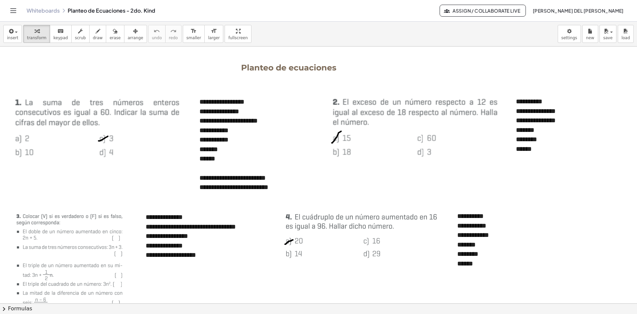 This screenshot has height=314, width=637. What do you see at coordinates (157, 31) in the screenshot?
I see `i: undo` at bounding box center [157, 31].